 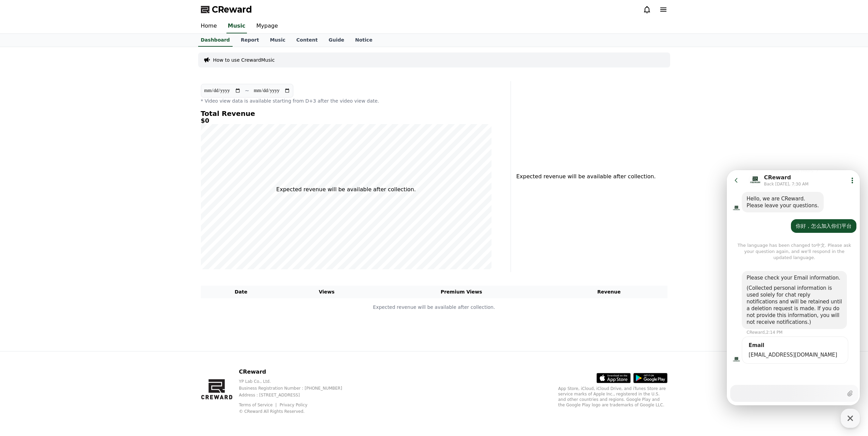 What do you see at coordinates (67, 107) in the screenshot?
I see `div: Please check your Email information.` at bounding box center [67, 107].